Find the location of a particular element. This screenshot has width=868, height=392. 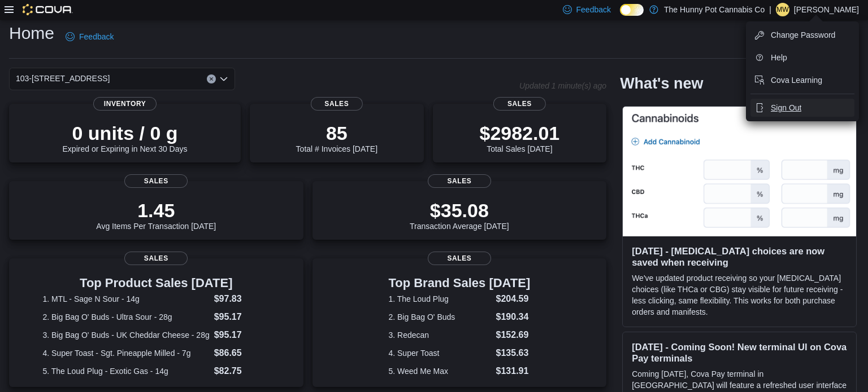

dt: 3. Redecan is located at coordinates (440, 335).